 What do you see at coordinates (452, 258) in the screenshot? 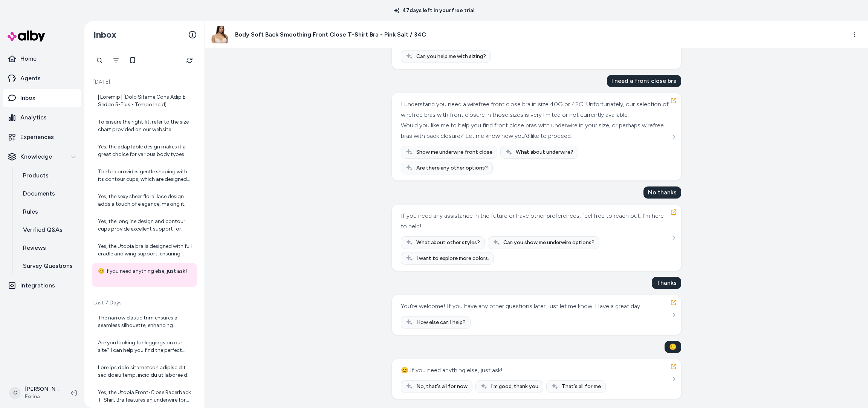
I see `span: I want to explore more colors.` at bounding box center [452, 258].